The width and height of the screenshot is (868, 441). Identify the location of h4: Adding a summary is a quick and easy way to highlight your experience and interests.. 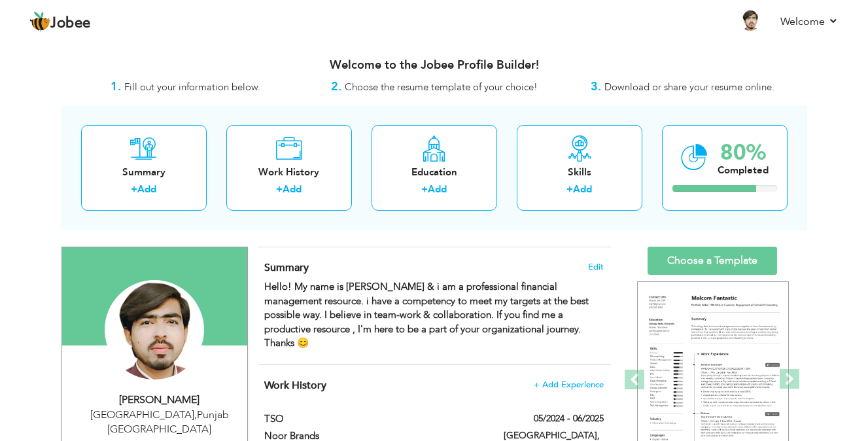
(433, 268).